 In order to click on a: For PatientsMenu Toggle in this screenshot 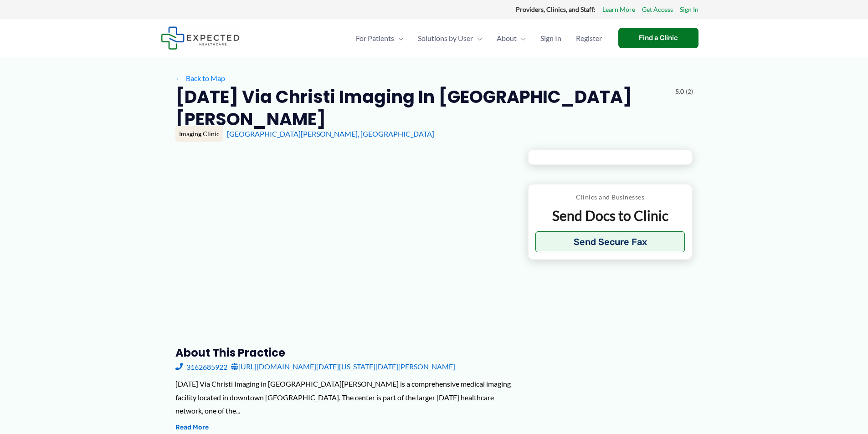, I will do `click(379, 38)`.